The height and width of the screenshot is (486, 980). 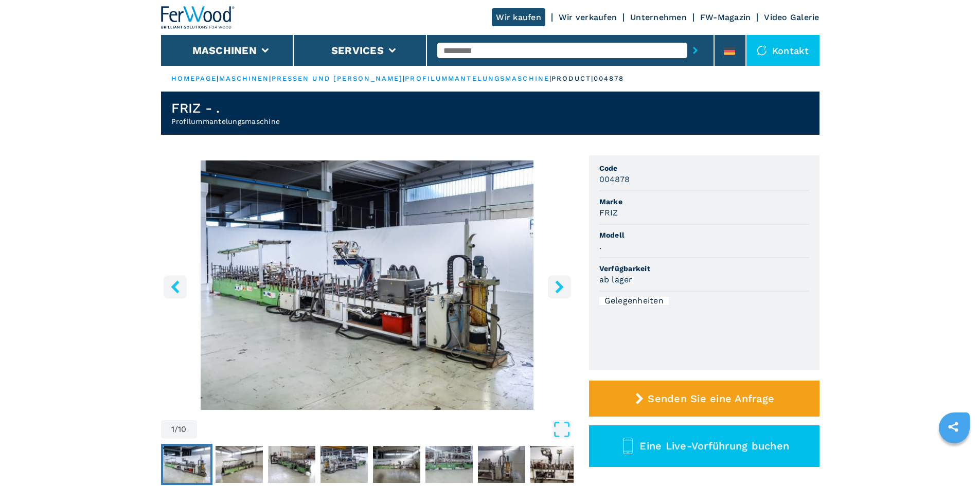 I want to click on a: Video Galerie, so click(x=791, y=17).